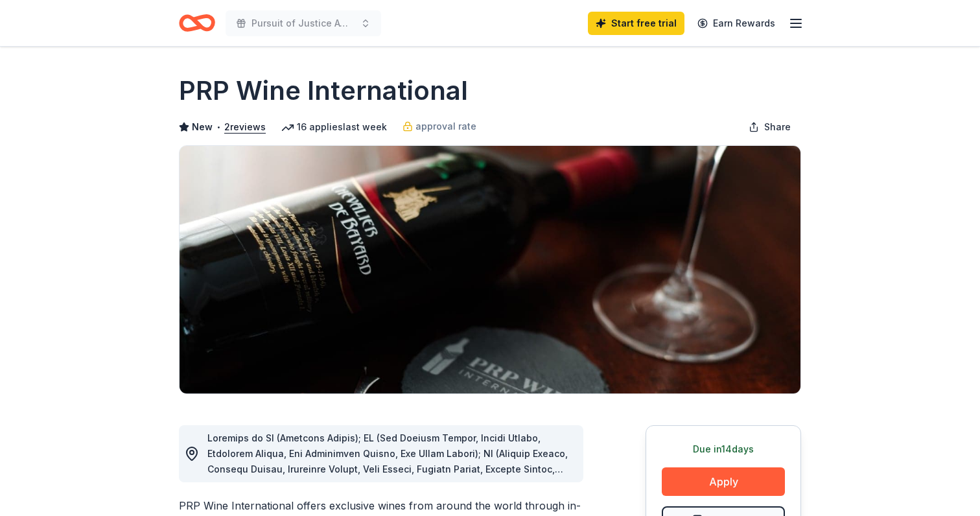  I want to click on span: Pursuit of Justice Awards, so click(303, 23).